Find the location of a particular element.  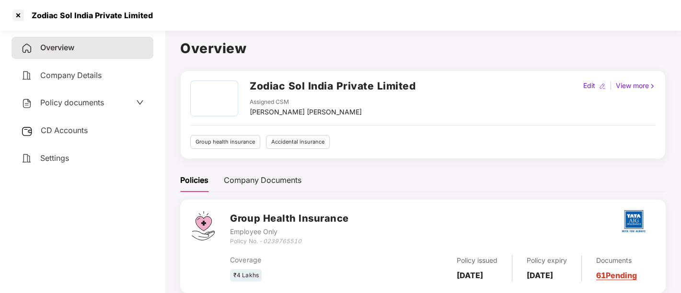

div: Policy issued is located at coordinates (477, 261).